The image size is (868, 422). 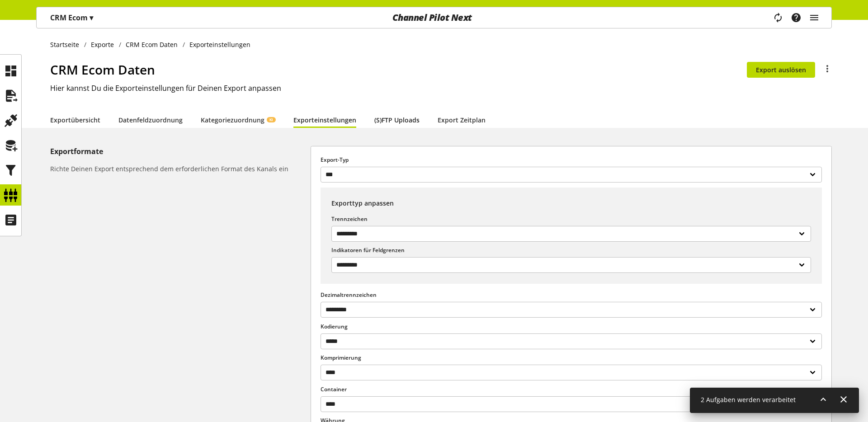 I want to click on h2: Hier kannst Du die Exporteinstellungen für Deinen Export anpassen, so click(x=441, y=88).